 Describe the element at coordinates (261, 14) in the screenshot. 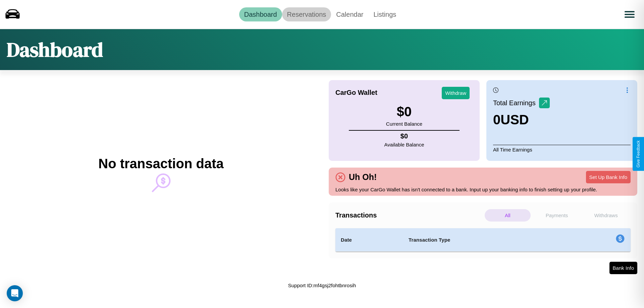

I see `a: Dashboard` at that location.